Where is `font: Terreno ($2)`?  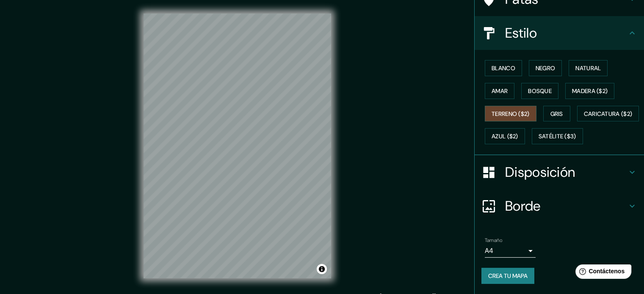
font: Terreno ($2) is located at coordinates (511, 114).